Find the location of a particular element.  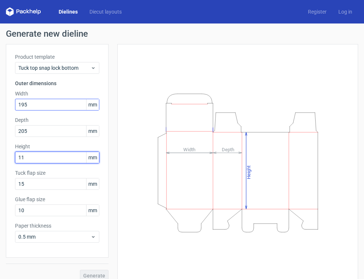

a: Log in is located at coordinates (345, 12).